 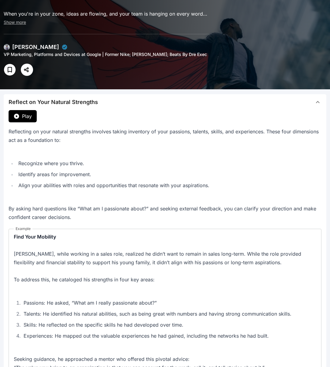 What do you see at coordinates (35, 237) in the screenshot?
I see `strong: Find Your Mobility` at bounding box center [35, 237].